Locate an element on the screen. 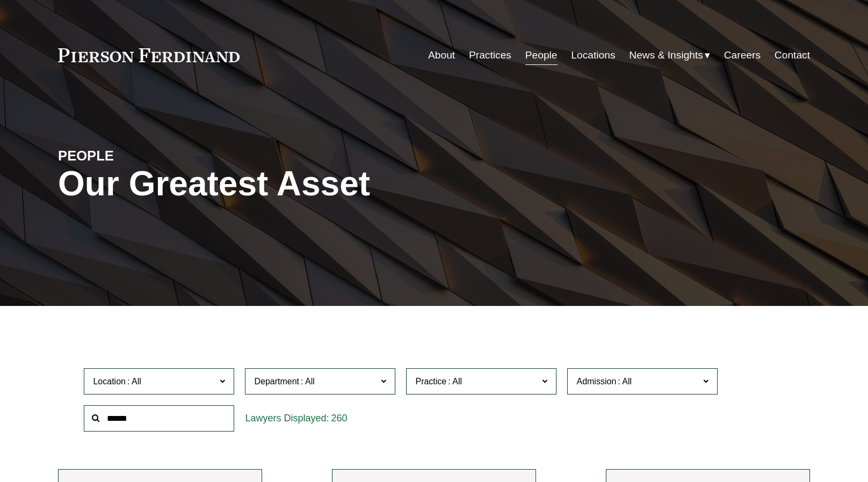 The image size is (868, 482). a: folder dropdown is located at coordinates (669, 55).